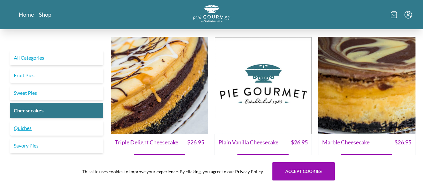 The height and width of the screenshot is (188, 423). I want to click on a: Marble Cheesecake, so click(367, 85).